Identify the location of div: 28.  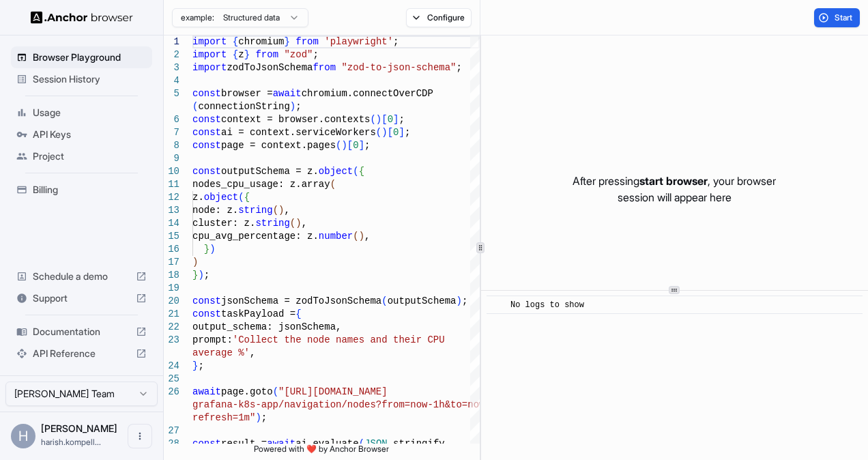
(171, 444).